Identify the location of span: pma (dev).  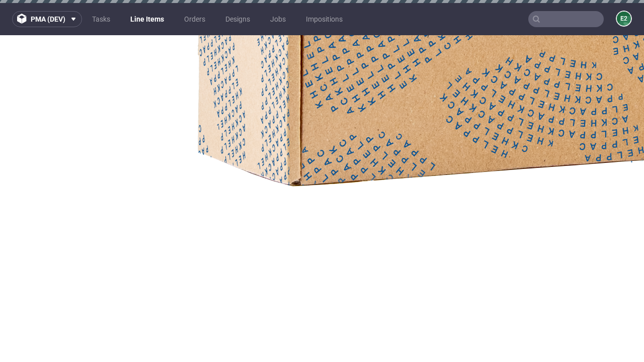
(48, 19).